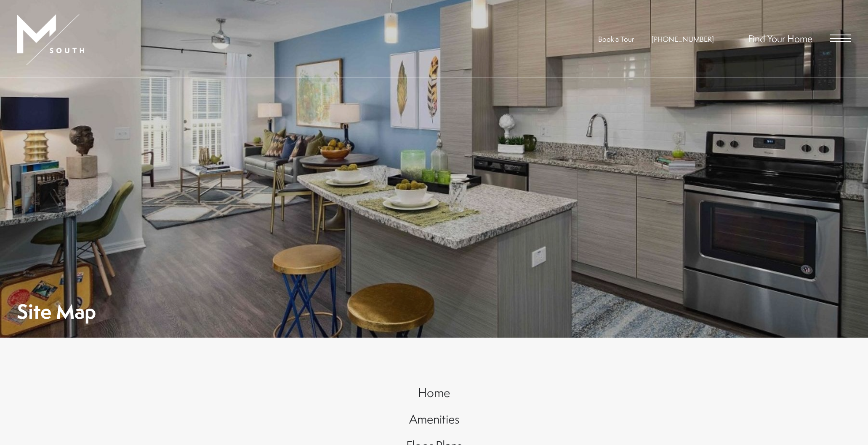 The width and height of the screenshot is (868, 445). I want to click on a: Go to Amenities, so click(434, 419).